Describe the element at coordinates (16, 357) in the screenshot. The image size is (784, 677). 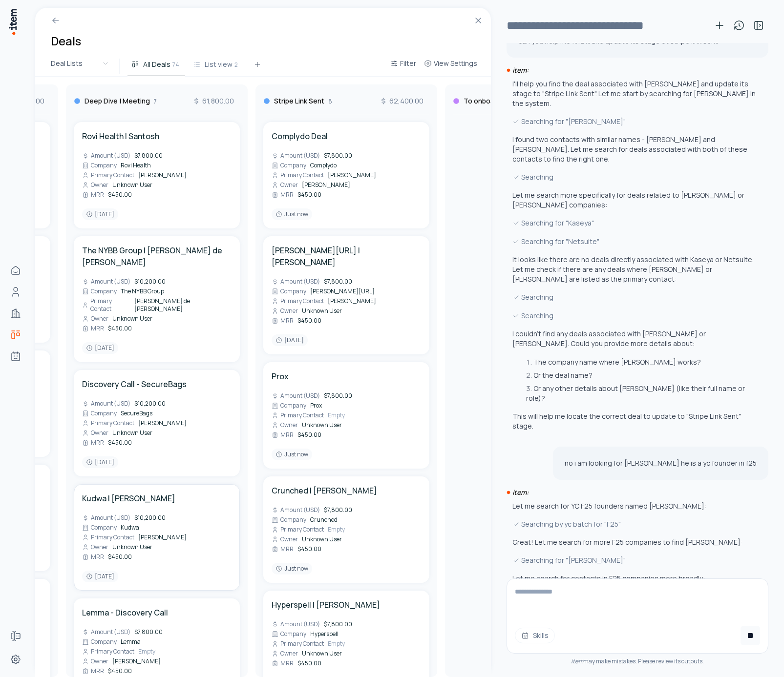
I see `a: Agents` at that location.